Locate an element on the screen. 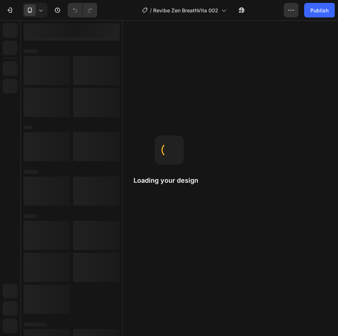 The height and width of the screenshot is (336, 338). h2: Loading your design is located at coordinates (169, 181).